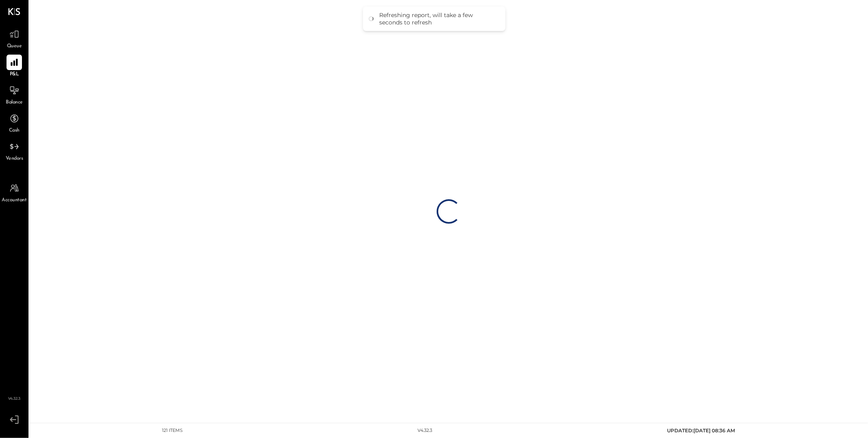 Image resolution: width=868 pixels, height=438 pixels. I want to click on span: P&L, so click(14, 75).